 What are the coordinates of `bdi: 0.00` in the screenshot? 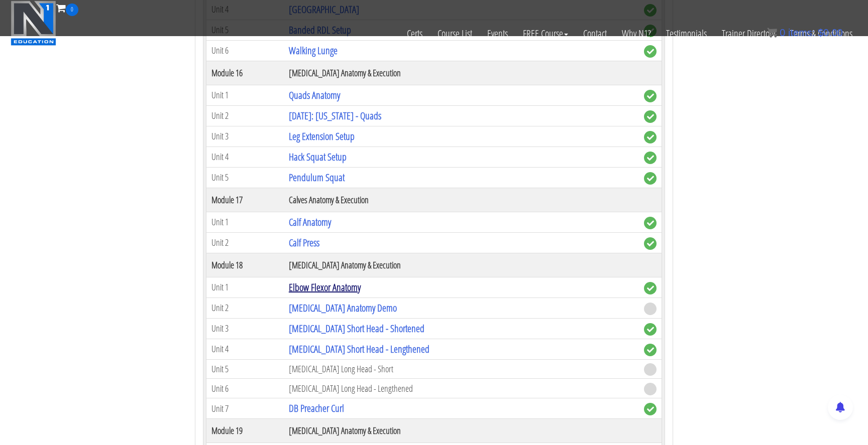 It's located at (830, 33).